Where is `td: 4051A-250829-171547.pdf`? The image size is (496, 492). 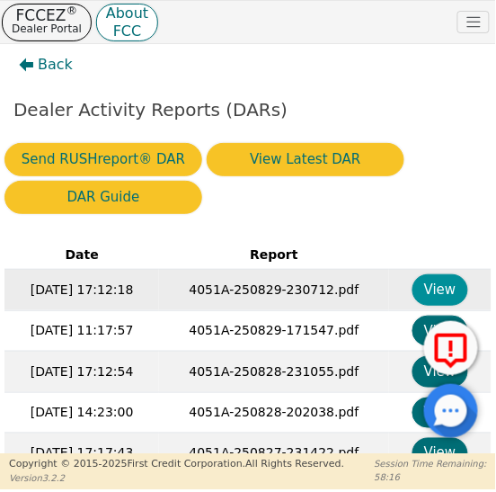 td: 4051A-250829-171547.pdf is located at coordinates (273, 331).